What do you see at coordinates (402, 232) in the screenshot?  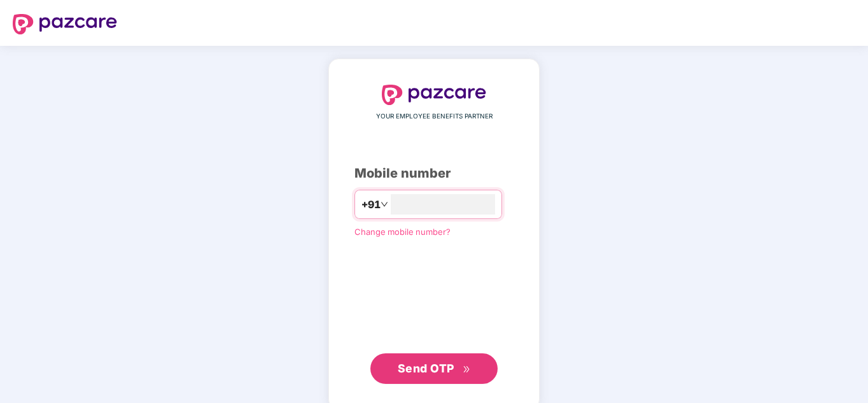 I see `a: Change mobile number?` at bounding box center [402, 232].